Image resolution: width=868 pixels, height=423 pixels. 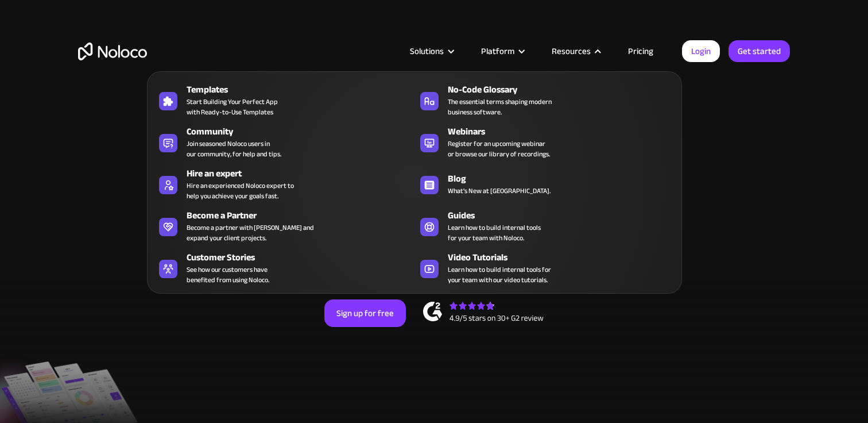 I want to click on nav: Resources, so click(x=414, y=174).